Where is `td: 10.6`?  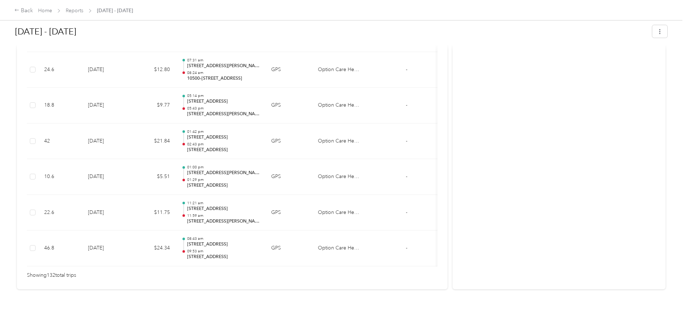
td: 10.6 is located at coordinates (60, 177).